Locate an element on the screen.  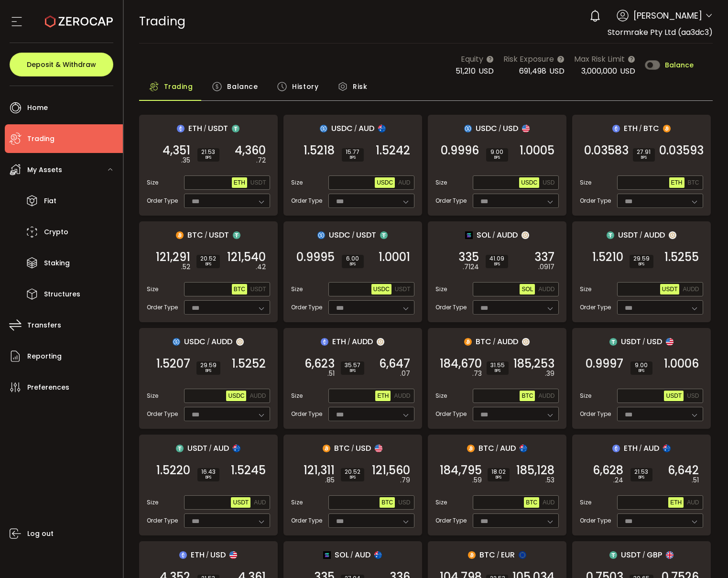
span: 27.91 is located at coordinates (644, 152).